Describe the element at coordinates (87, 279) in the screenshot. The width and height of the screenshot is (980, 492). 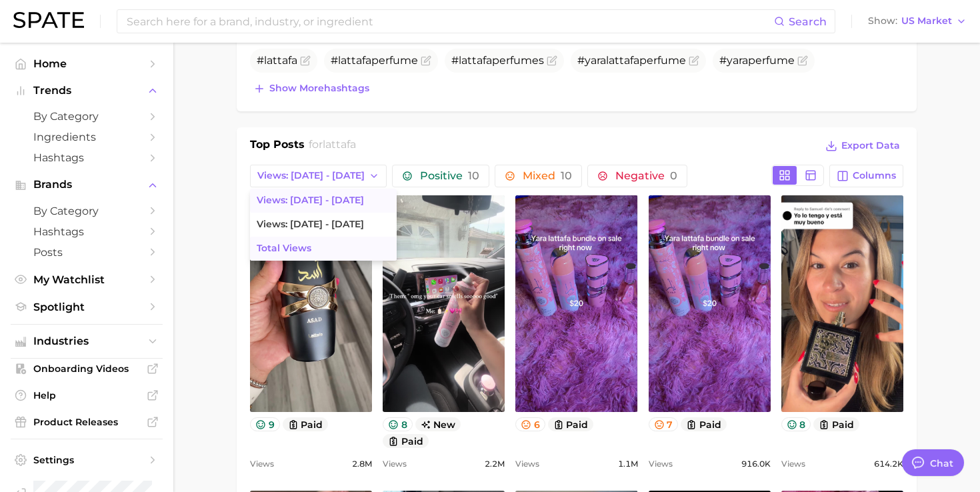
I see `a: My Watchlist` at that location.